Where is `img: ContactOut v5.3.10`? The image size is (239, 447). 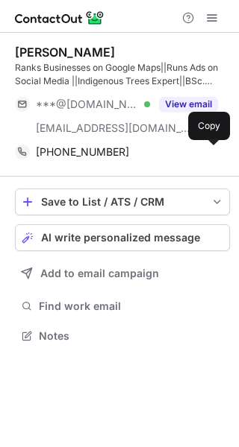 img: ContactOut v5.3.10 is located at coordinates (60, 18).